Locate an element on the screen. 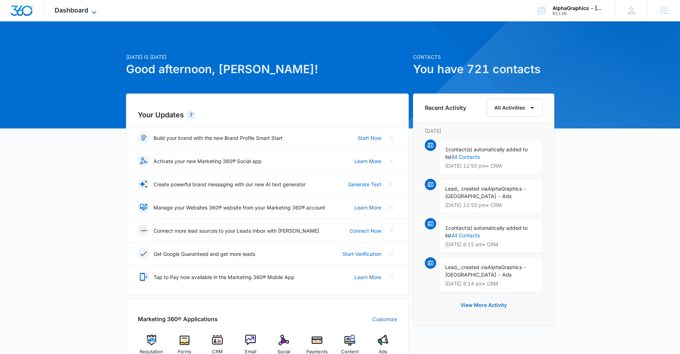 This screenshot has height=354, width=680. p: Create powerful brand messaging with our new AI text generator is located at coordinates (229, 184).